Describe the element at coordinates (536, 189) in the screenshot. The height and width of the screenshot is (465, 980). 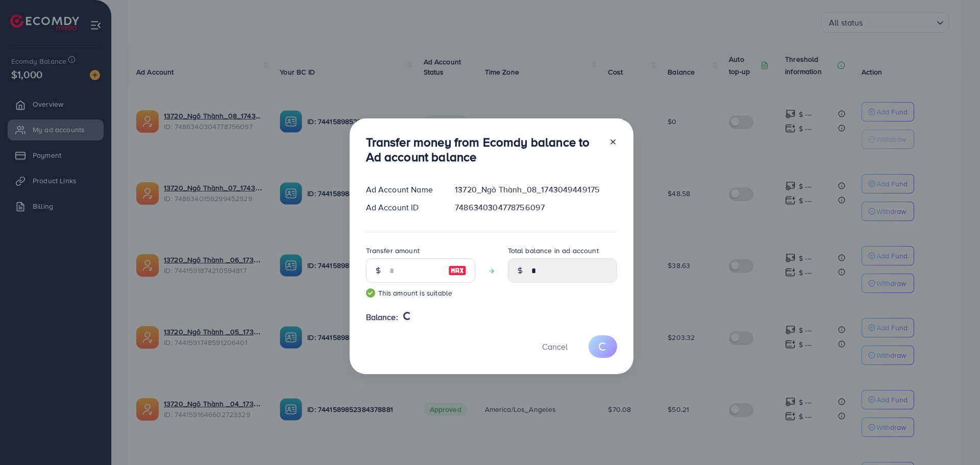
I see `div: 13720_Ngô Thành_08_1743049449175` at that location.